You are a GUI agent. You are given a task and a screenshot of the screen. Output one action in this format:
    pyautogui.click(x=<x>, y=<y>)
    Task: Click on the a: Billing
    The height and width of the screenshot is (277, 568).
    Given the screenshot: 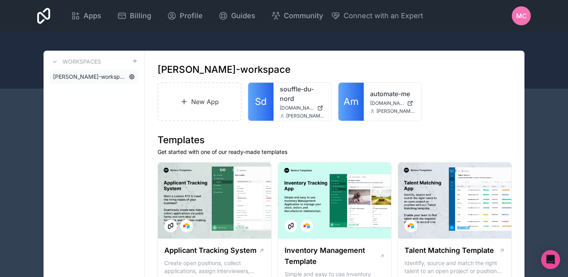 What is the action you would take?
    pyautogui.click(x=134, y=16)
    